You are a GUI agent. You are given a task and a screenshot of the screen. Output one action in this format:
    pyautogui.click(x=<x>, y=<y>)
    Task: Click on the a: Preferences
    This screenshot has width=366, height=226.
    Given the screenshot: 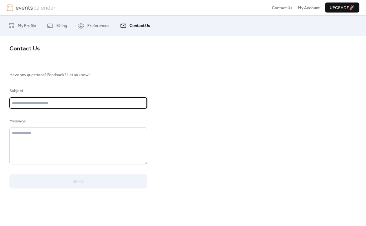 What is the action you would take?
    pyautogui.click(x=94, y=25)
    